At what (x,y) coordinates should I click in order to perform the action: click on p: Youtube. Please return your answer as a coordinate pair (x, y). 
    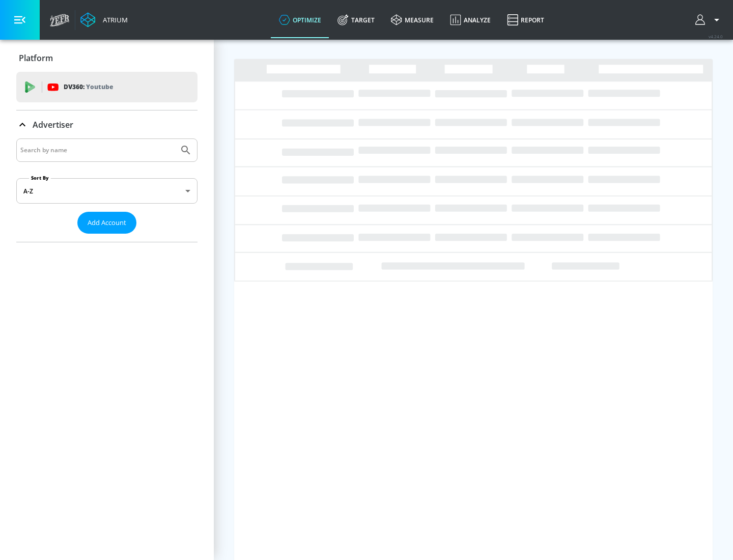
    Looking at the image, I should click on (99, 86).